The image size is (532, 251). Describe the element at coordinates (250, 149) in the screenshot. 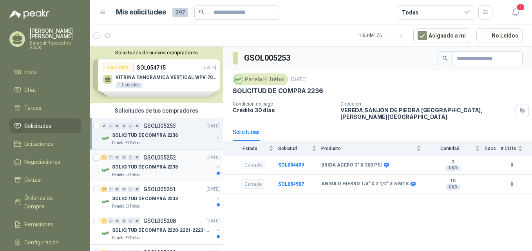

I see `span: Estado` at that location.